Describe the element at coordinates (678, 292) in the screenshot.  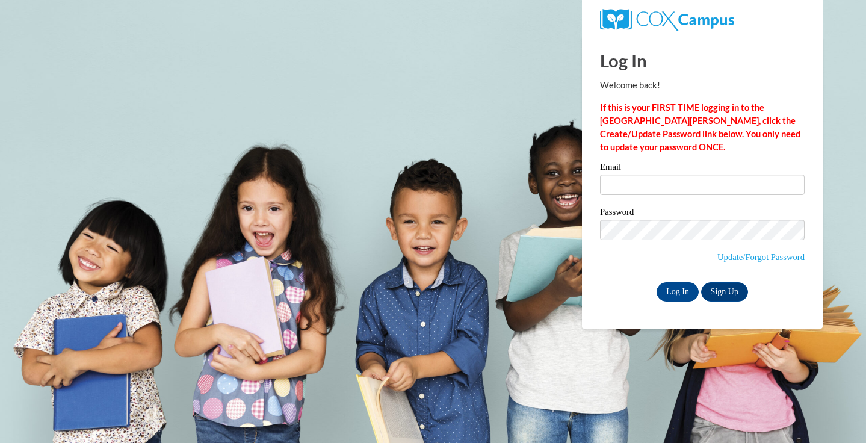
I see `input: Log In` at that location.